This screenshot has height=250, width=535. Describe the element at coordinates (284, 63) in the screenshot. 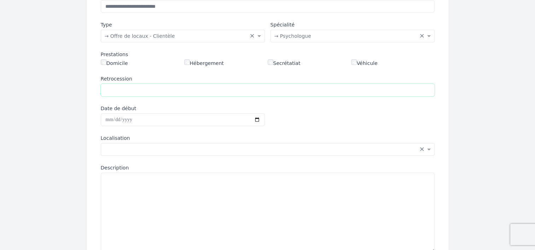

I see `label: Secrétatiat` at that location.